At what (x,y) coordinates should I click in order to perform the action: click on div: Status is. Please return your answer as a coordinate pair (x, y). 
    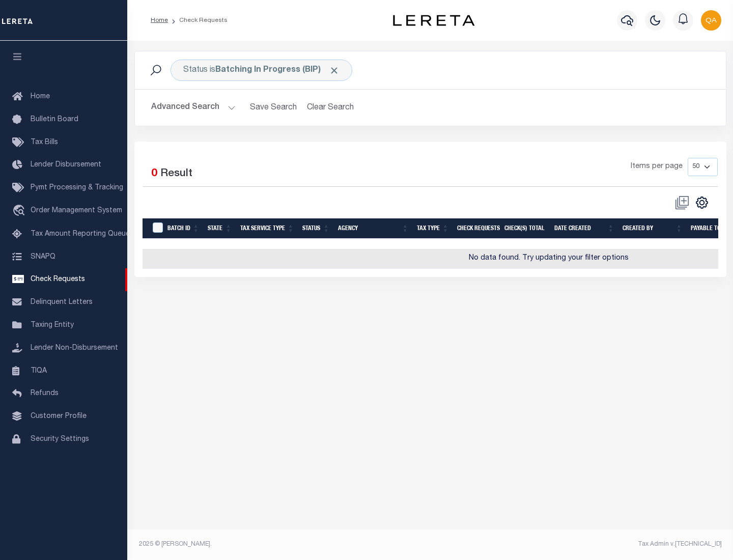
    Looking at the image, I should click on (261, 70).